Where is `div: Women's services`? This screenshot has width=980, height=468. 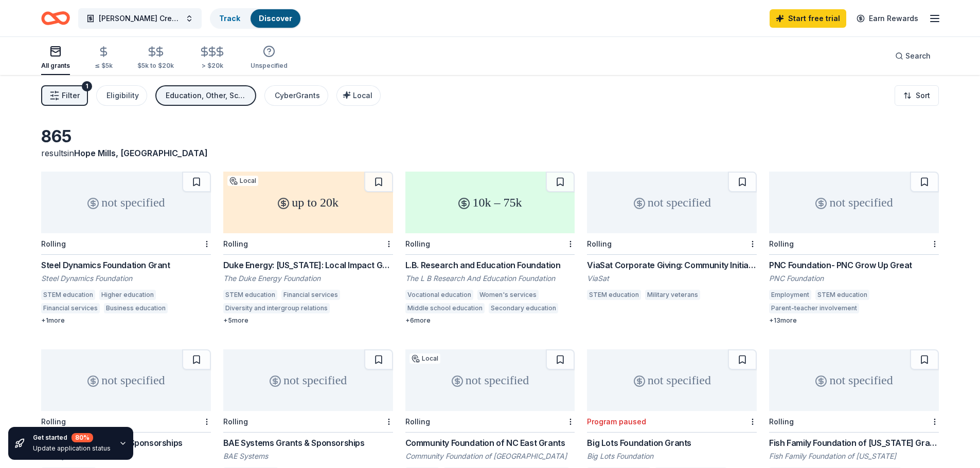
div: Women's services is located at coordinates (507, 295).